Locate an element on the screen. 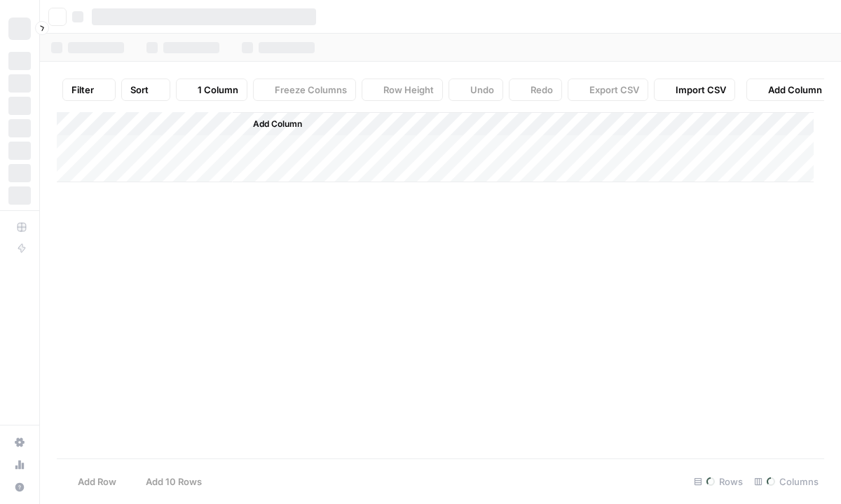  span: Filter is located at coordinates (83, 90).